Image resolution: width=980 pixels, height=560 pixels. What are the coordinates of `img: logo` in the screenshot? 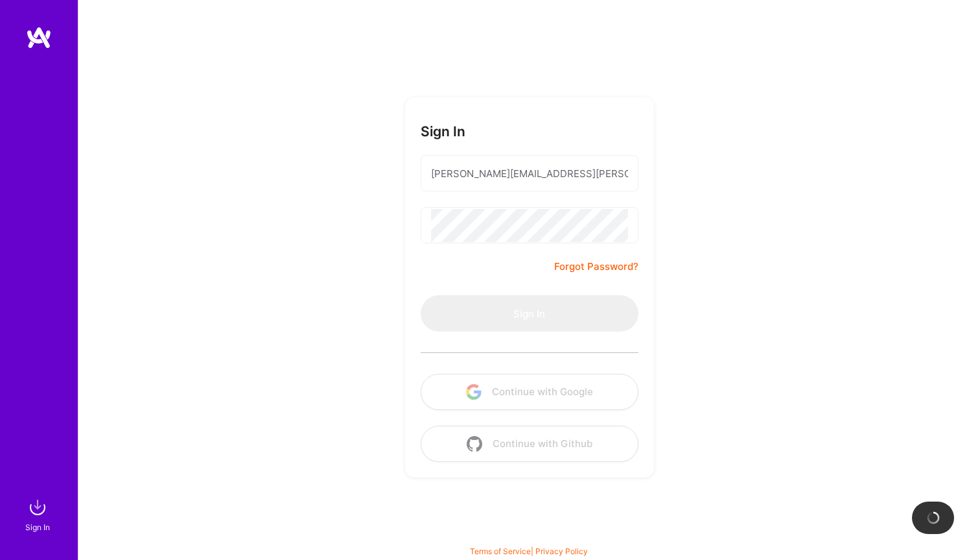 It's located at (39, 38).